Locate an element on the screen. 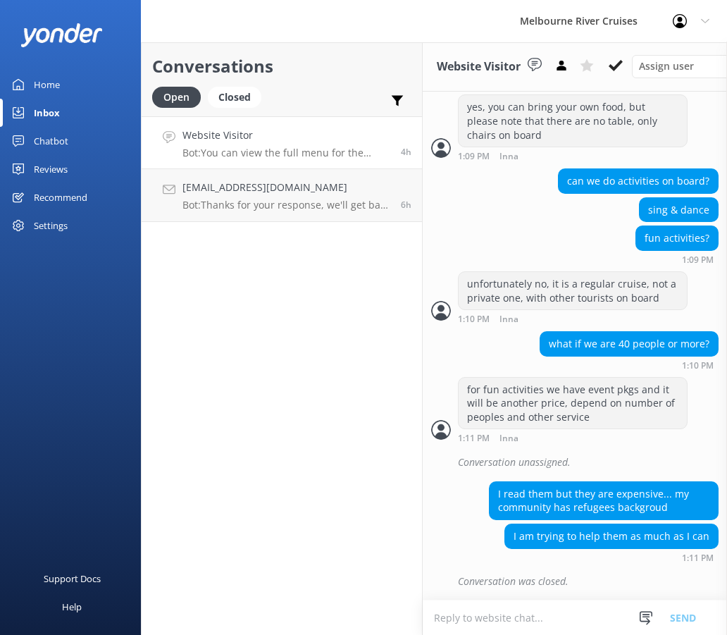 The image size is (727, 635). div: Inbox is located at coordinates (47, 113).